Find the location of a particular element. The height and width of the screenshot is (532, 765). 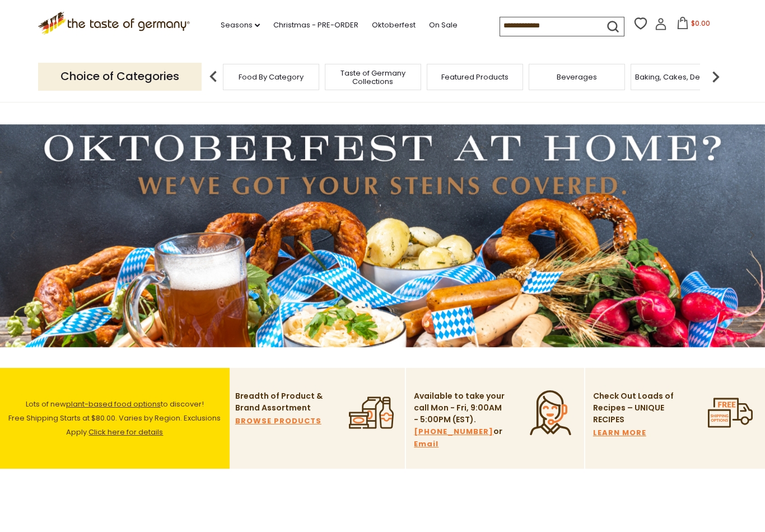

p: Check Out Loads of Recipes – UNIQUE RECIPES is located at coordinates (634, 408).